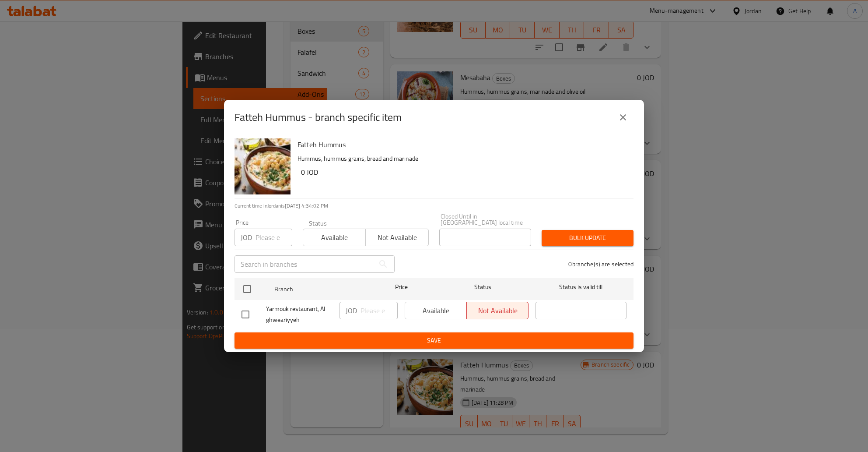  What do you see at coordinates (263, 166) in the screenshot?
I see `img: Fatteh Hummus` at bounding box center [263, 166].